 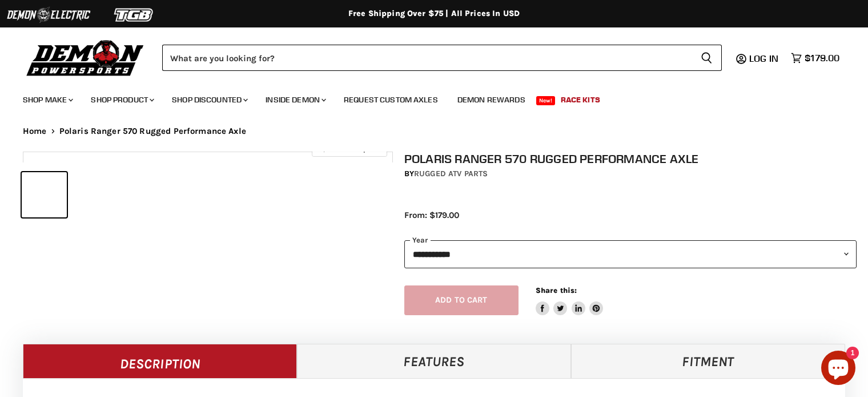 I want to click on img: Demon Electric Logo 2, so click(x=48, y=15).